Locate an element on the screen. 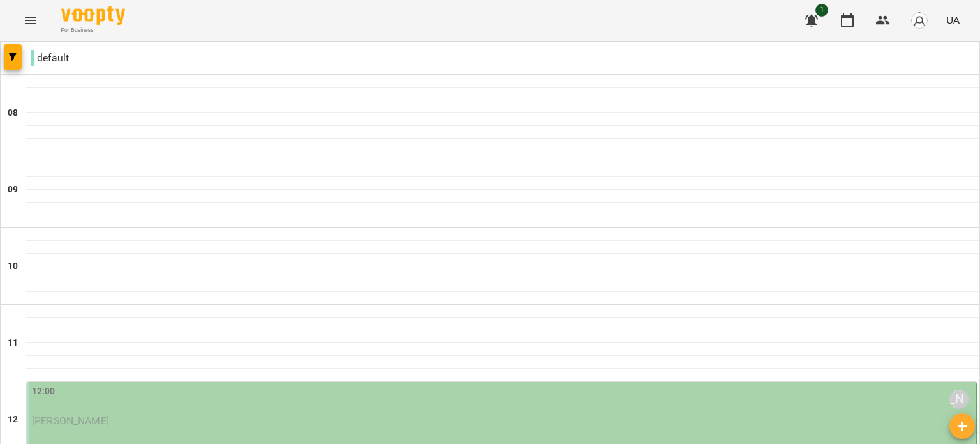 The height and width of the screenshot is (444, 980). h6: 09 is located at coordinates (13, 189).